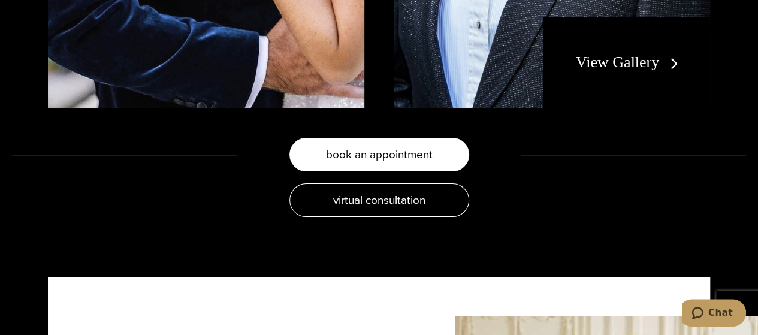  What do you see at coordinates (379, 154) in the screenshot?
I see `span: book an appointment` at bounding box center [379, 154].